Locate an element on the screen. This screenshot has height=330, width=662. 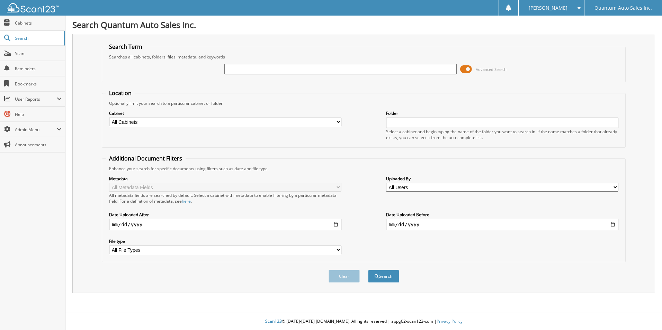
label: Cabinet is located at coordinates (225, 113).